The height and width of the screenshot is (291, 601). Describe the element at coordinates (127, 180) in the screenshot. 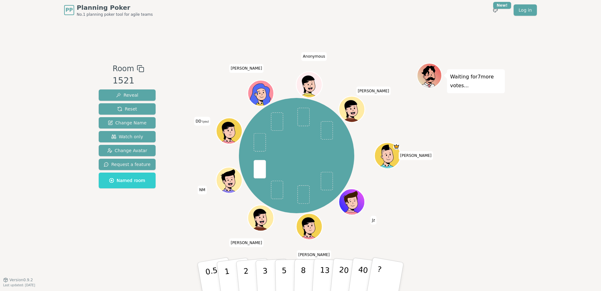

I see `button: Named room` at that location.